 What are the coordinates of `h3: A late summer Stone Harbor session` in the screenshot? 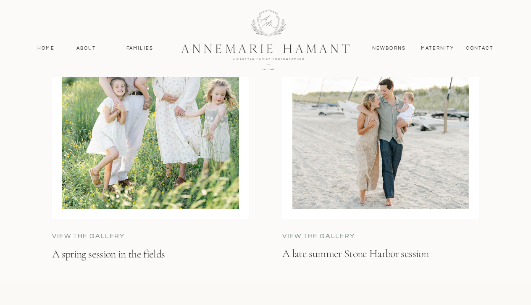 It's located at (377, 267).